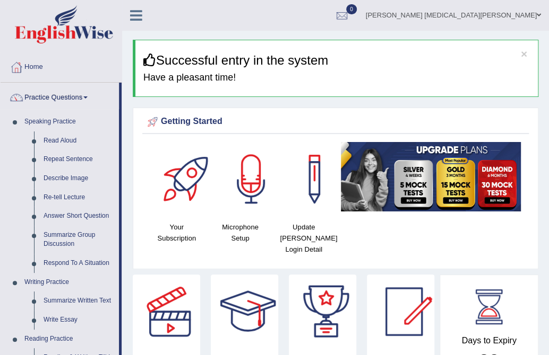 The width and height of the screenshot is (549, 355). Describe the element at coordinates (69, 283) in the screenshot. I see `a: Writing Practice` at that location.